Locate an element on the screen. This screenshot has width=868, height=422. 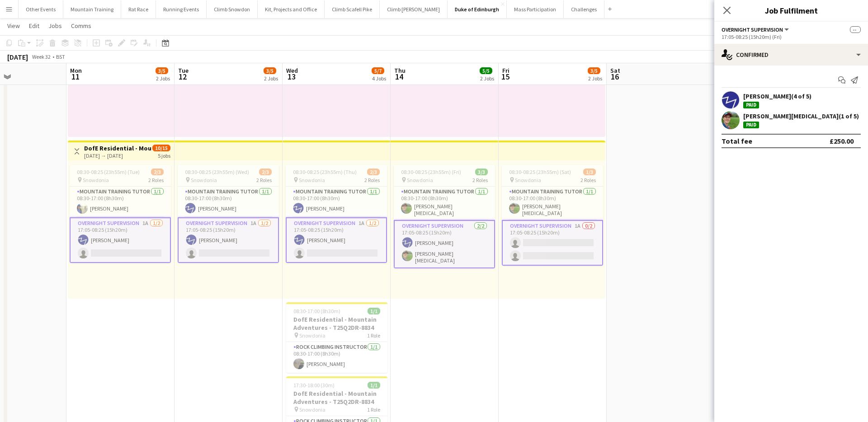
span: 16 is located at coordinates (614, 76).